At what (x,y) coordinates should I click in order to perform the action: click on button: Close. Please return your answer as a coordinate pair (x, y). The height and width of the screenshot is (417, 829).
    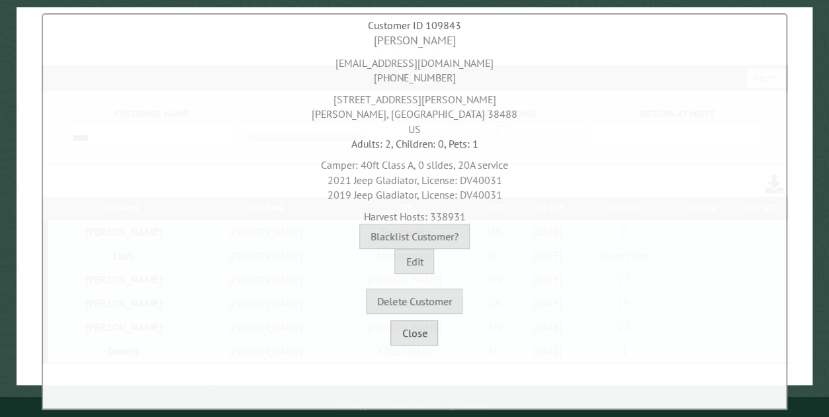
    Looking at the image, I should click on (414, 333).